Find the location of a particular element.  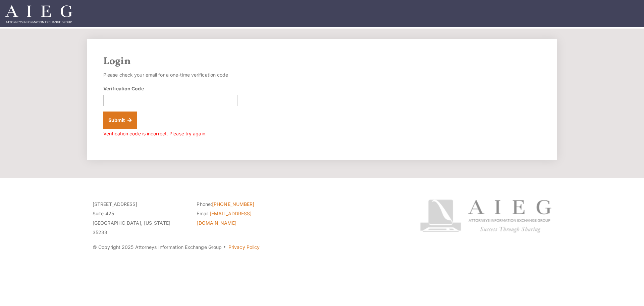

label: Verification Code is located at coordinates (124, 88).